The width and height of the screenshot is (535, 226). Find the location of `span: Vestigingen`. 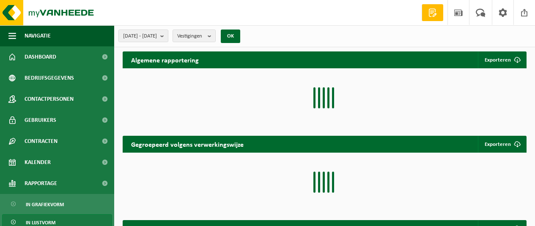

span: Vestigingen is located at coordinates (191, 36).